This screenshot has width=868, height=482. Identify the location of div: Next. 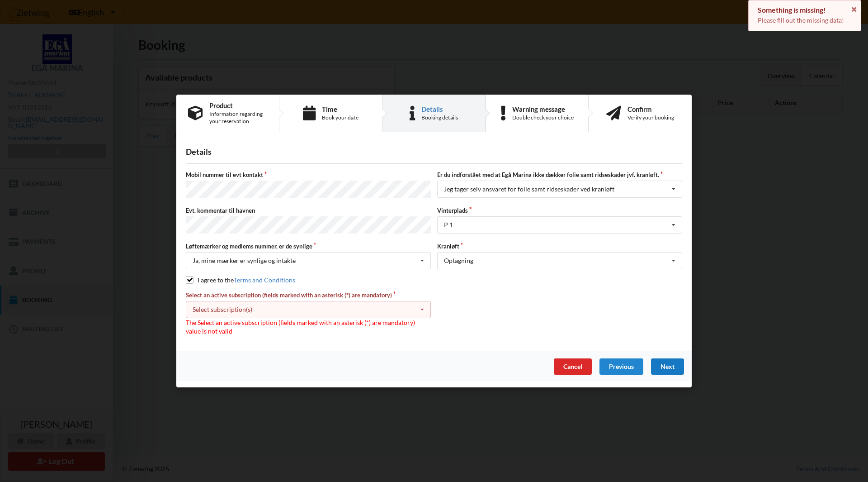
(667, 367).